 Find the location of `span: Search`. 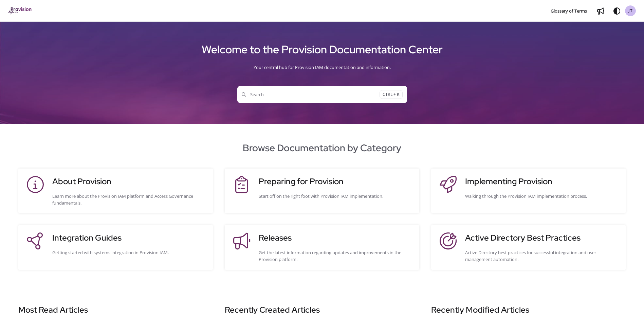

span: Search is located at coordinates (311, 95).